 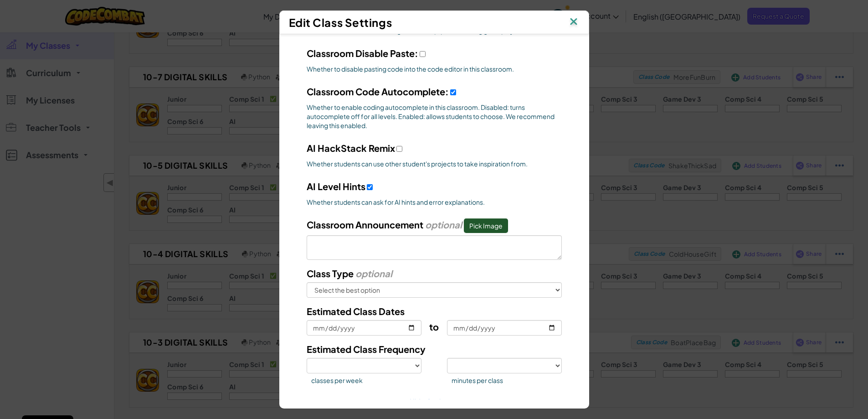 What do you see at coordinates (356, 311) in the screenshot?
I see `span: Estimated Class Dates` at bounding box center [356, 311].